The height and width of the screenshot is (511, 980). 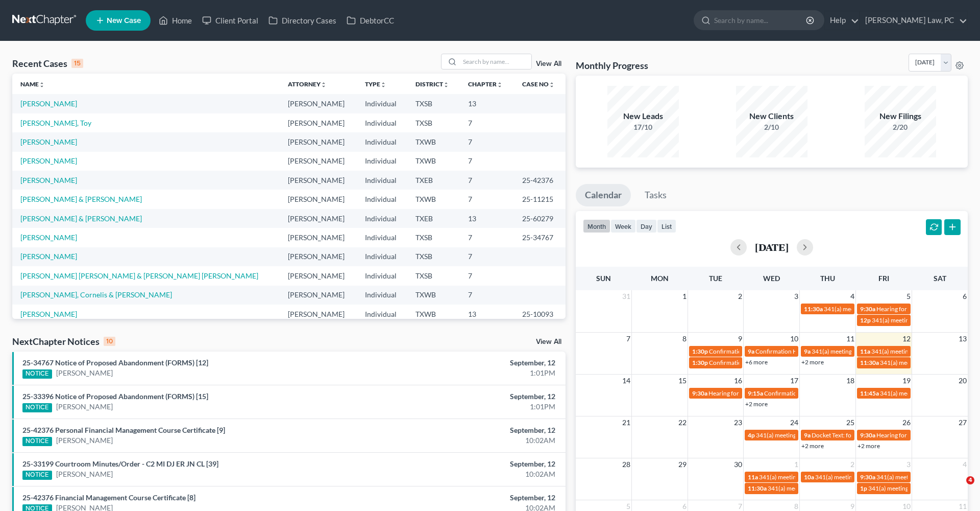 What do you see at coordinates (682, 464) in the screenshot?
I see `span: 29` at bounding box center [682, 464].